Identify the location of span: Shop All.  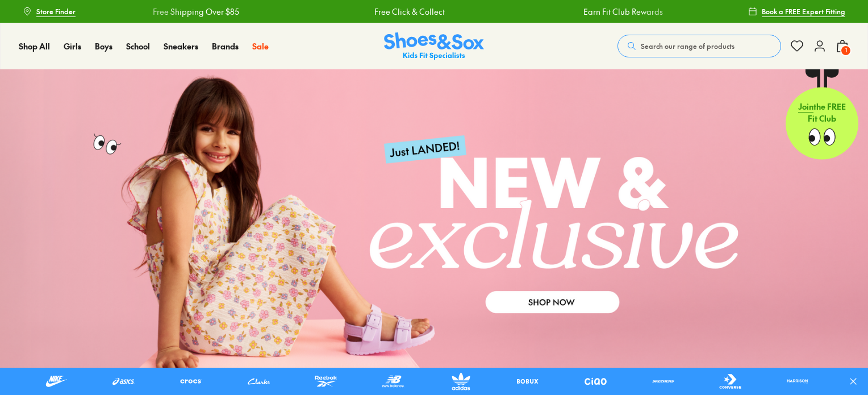
(34, 46).